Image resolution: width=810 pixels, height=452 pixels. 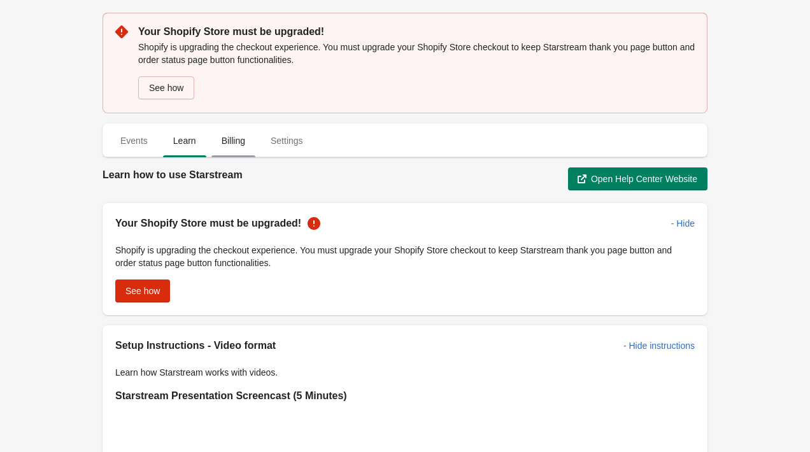 I want to click on span: Events, so click(x=134, y=141).